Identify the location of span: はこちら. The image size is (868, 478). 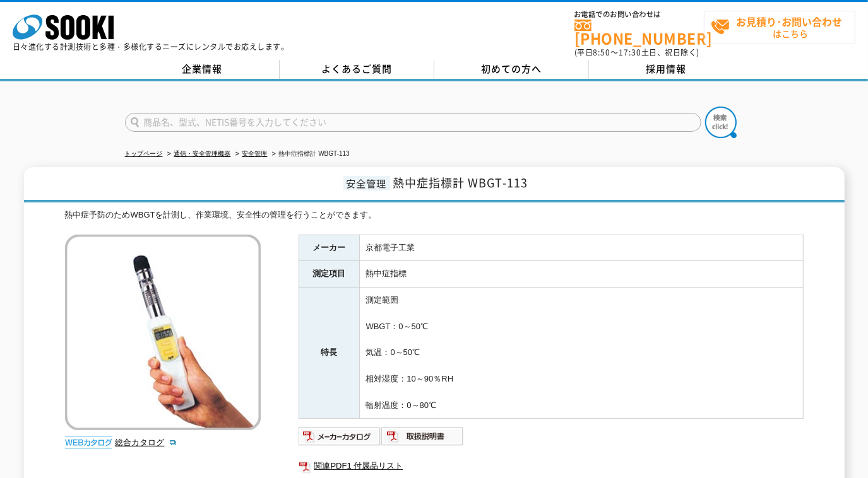
(783, 27).